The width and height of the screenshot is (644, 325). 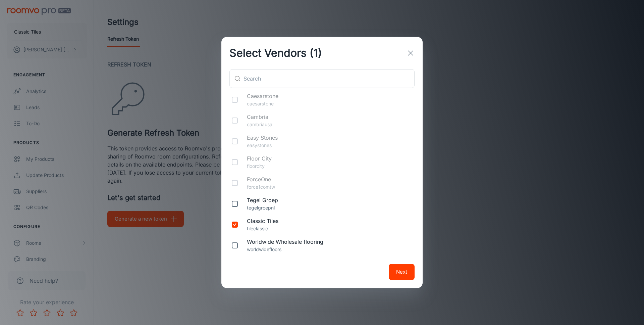 I want to click on div: Worldwide Wholesale flooringworldwidefloors, so click(x=322, y=245).